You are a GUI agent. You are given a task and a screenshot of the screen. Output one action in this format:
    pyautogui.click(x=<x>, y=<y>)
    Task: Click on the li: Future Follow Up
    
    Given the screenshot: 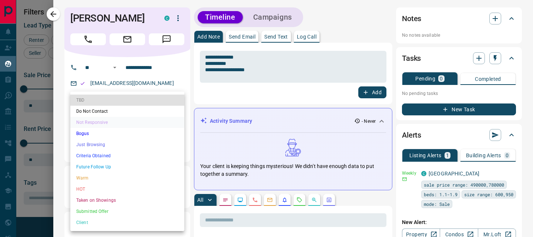 What is the action you would take?
    pyautogui.click(x=127, y=167)
    